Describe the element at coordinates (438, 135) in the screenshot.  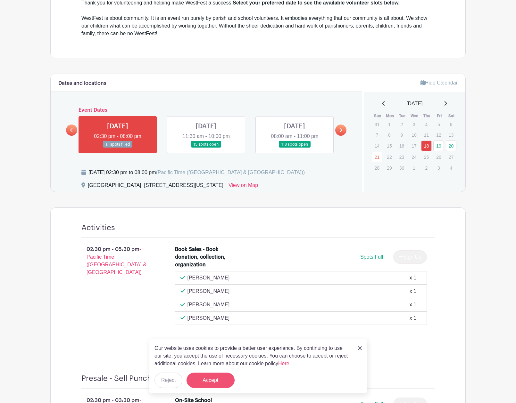
I see `p: 12` at that location.